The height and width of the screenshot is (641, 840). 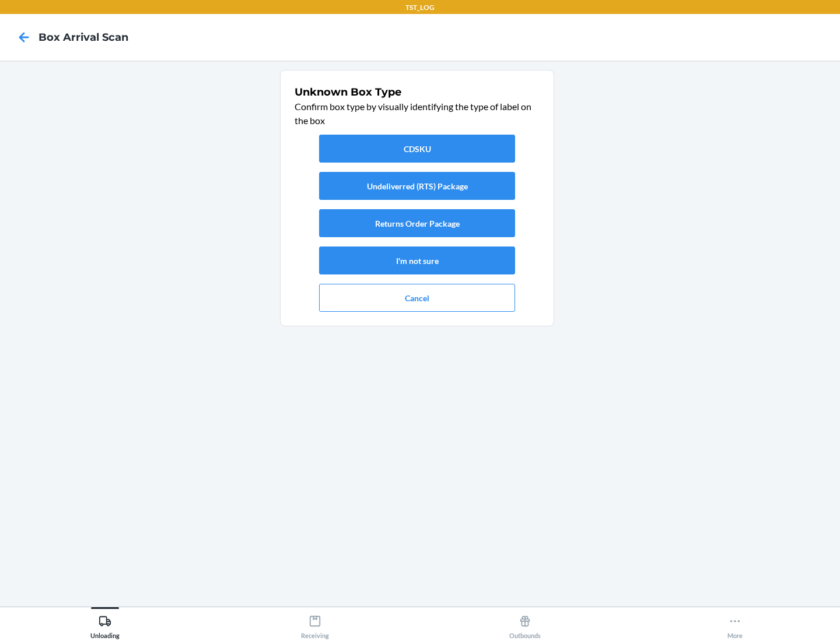 What do you see at coordinates (417, 186) in the screenshot?
I see `button: Undeliverred (RTS) Package` at bounding box center [417, 186].